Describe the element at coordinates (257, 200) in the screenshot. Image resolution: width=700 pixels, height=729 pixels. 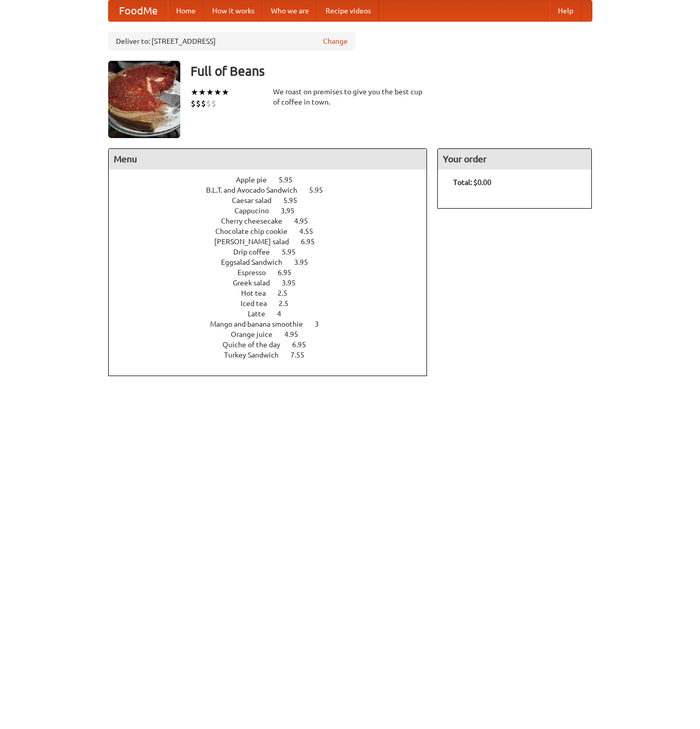
I see `span: Caesar salad` at that location.